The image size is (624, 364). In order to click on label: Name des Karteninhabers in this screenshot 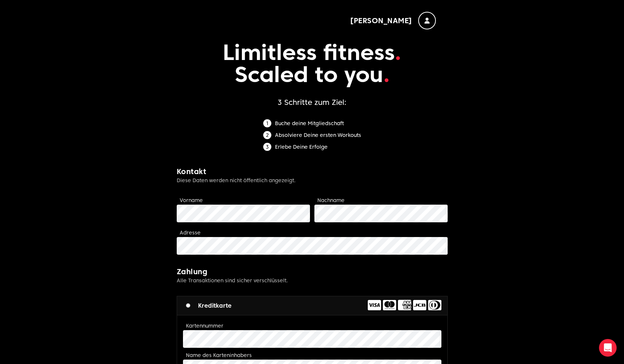, I will do `click(219, 355)`.